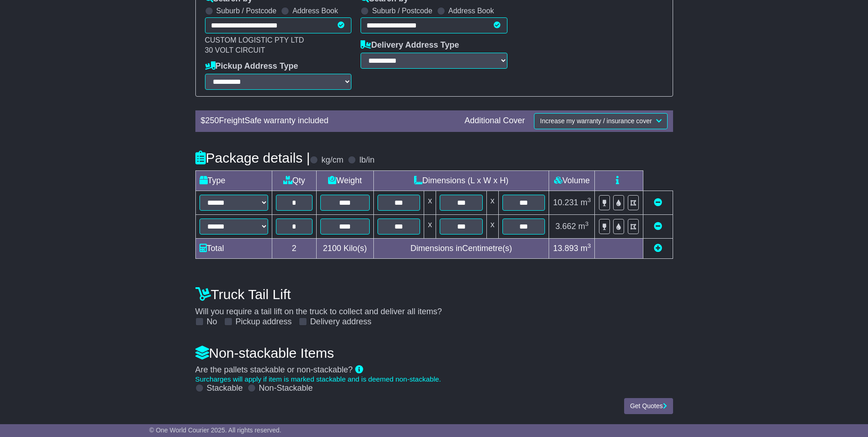  I want to click on span: Increase my warranty / insurance cover, so click(596, 121).